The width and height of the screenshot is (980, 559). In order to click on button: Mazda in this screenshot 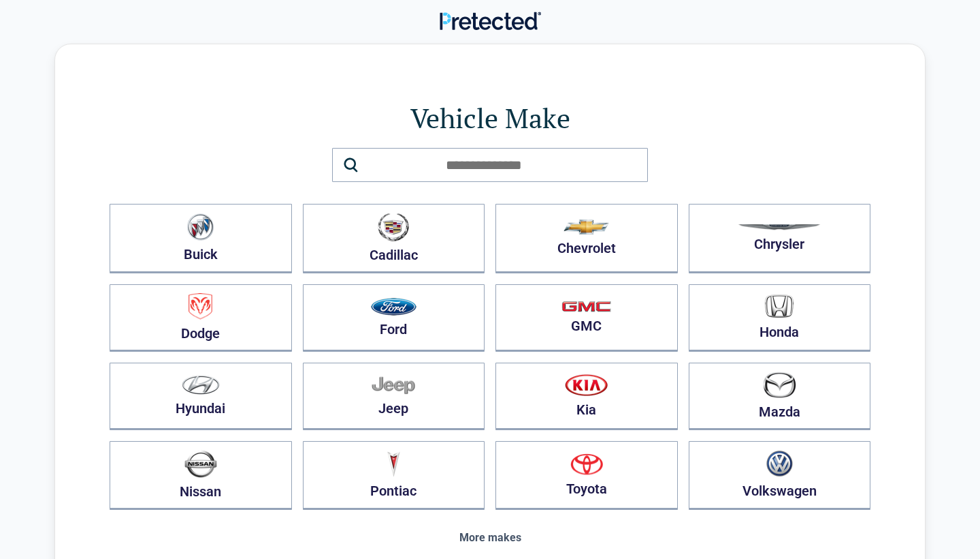, I will do `click(780, 396)`.